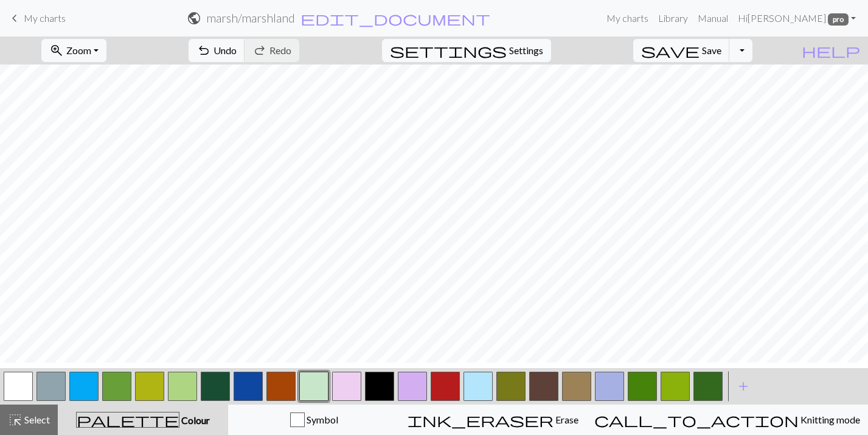 Image resolution: width=868 pixels, height=435 pixels. What do you see at coordinates (143, 419) in the screenshot?
I see `button: Colour` at bounding box center [143, 419].